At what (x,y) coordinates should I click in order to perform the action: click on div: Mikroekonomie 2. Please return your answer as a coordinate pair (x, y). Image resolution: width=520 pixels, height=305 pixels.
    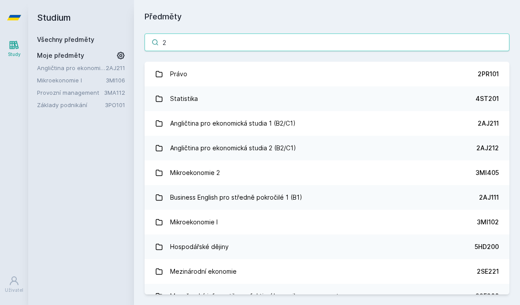
    Looking at the image, I should click on (195, 173).